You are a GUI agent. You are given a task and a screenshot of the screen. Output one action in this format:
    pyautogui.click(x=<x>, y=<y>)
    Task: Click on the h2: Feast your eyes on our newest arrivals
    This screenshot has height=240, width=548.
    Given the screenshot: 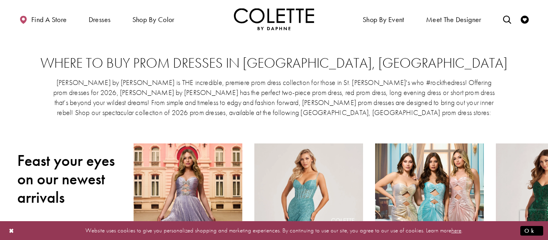 What is the action you would take?
    pyautogui.click(x=69, y=179)
    